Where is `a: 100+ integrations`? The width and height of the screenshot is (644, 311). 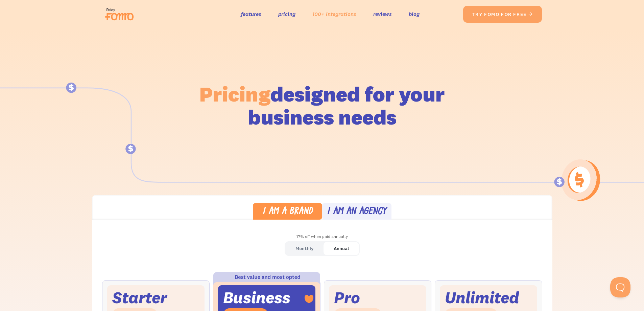 a: 100+ integrations is located at coordinates (334, 14).